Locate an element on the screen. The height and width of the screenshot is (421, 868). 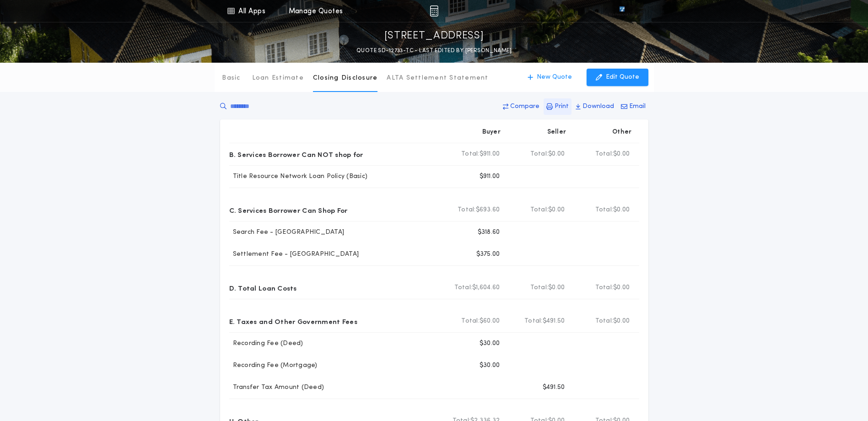
p: B. Services Borrower Can NOT shop for is located at coordinates (296, 154).